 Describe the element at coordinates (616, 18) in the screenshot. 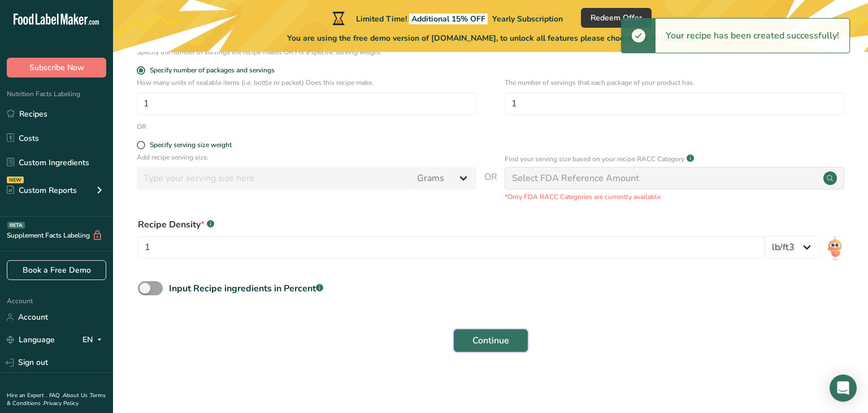

I see `span: Redeem Offer` at that location.